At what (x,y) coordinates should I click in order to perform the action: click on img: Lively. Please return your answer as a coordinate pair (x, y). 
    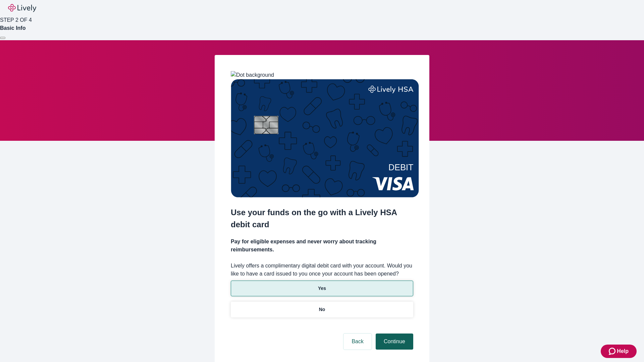
    Looking at the image, I should click on (22, 8).